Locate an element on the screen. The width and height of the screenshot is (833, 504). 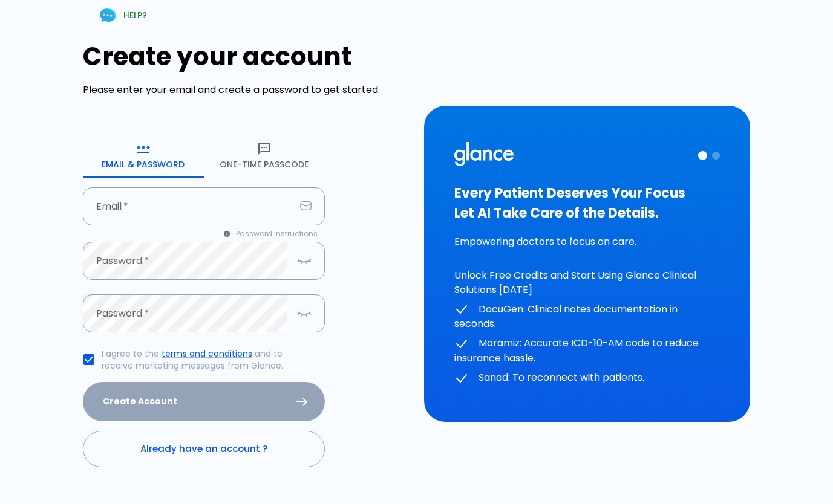
button: Email & Password is located at coordinates (143, 156).